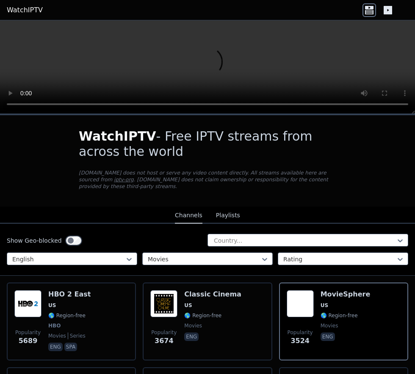  I want to click on label: Show Geo-blocked, so click(34, 240).